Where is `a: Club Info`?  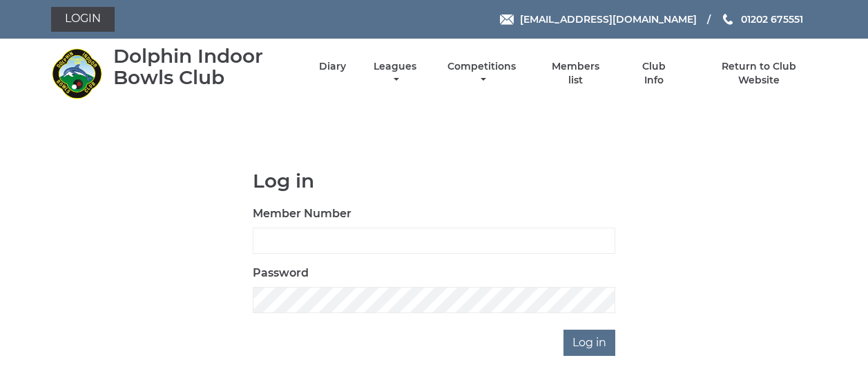 a: Club Info is located at coordinates (654, 73).